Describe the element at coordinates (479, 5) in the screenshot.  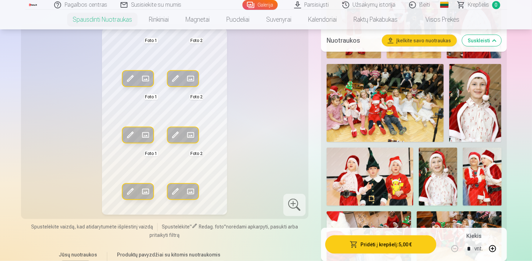
I see `span: Krepšelis` at that location.